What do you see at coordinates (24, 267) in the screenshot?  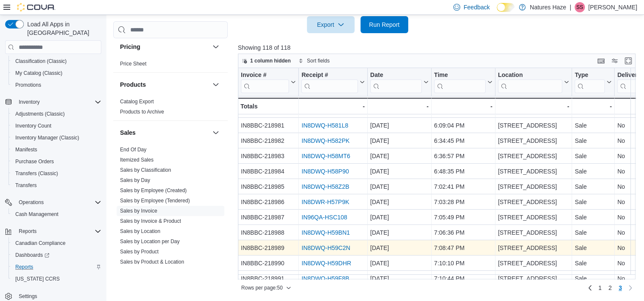 I see `a: Reports` at bounding box center [24, 267].